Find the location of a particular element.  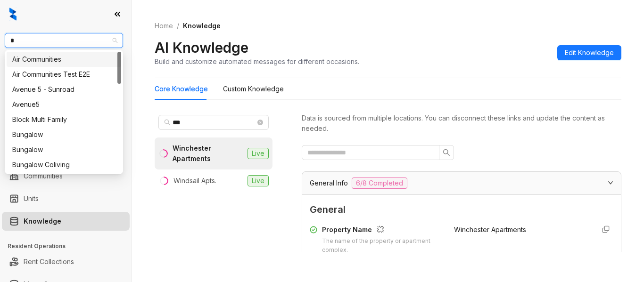

div: Air Communities Test E2E is located at coordinates (64, 74).